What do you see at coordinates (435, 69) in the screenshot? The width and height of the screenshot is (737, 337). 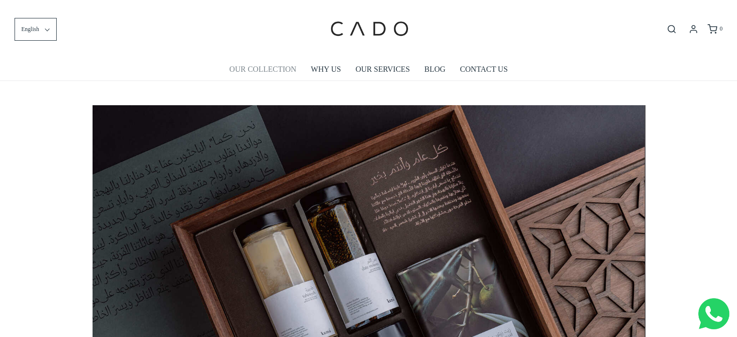 I see `a: BLOG` at bounding box center [435, 69].